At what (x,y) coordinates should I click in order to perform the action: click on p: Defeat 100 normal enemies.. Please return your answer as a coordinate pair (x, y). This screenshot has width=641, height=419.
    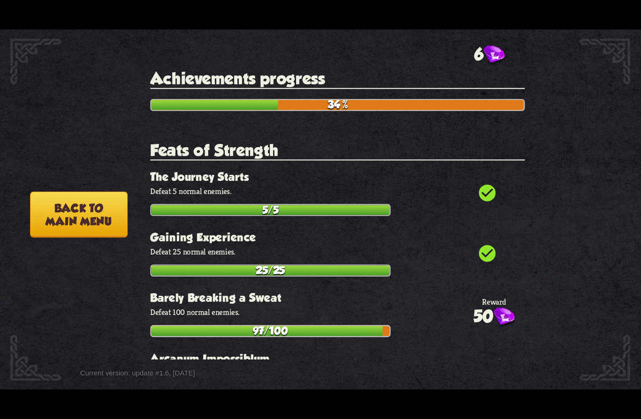
    Looking at the image, I should click on (337, 312).